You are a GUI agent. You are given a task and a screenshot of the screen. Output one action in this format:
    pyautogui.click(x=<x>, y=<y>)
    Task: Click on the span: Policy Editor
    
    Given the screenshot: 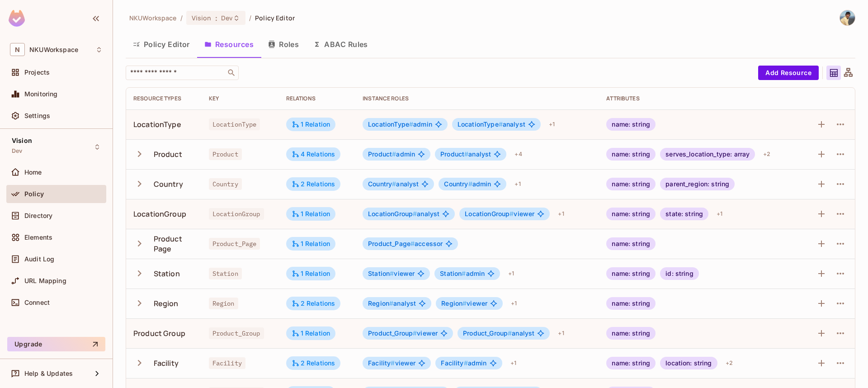 What is the action you would take?
    pyautogui.click(x=275, y=18)
    